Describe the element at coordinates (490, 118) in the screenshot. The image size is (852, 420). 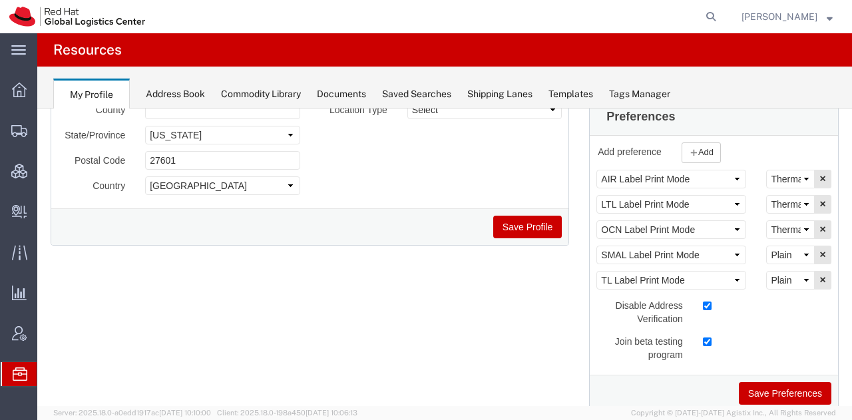
I see `button: Save Profile` at that location.